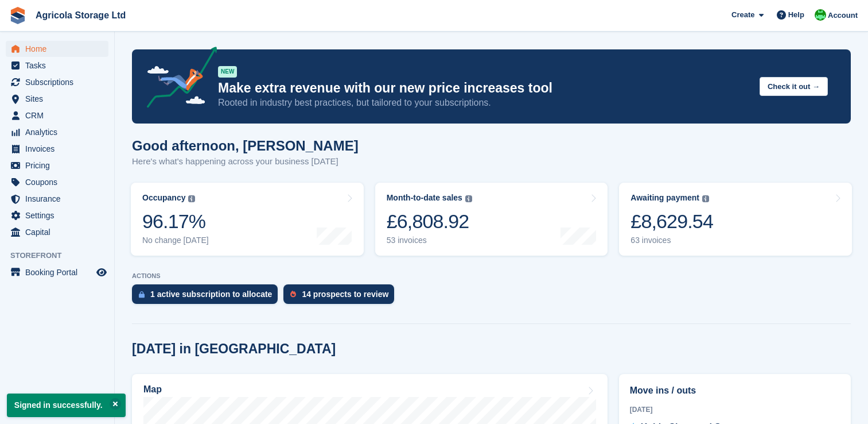  Describe the element at coordinates (60, 199) in the screenshot. I see `span: Insurance` at that location.